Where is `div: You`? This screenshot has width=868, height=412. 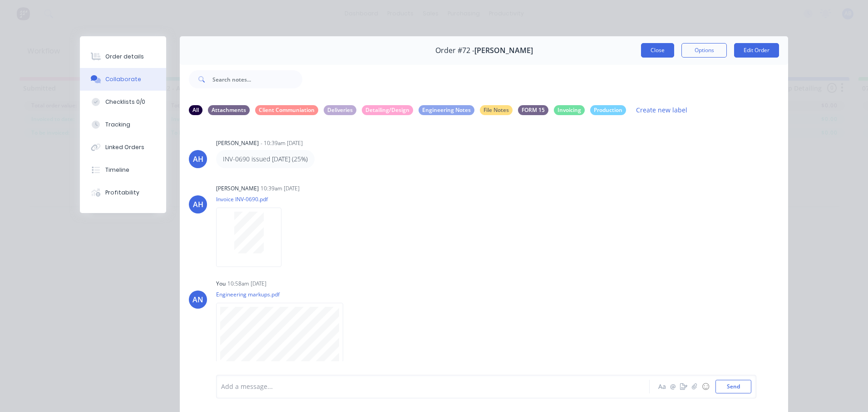 div: You is located at coordinates (220, 284).